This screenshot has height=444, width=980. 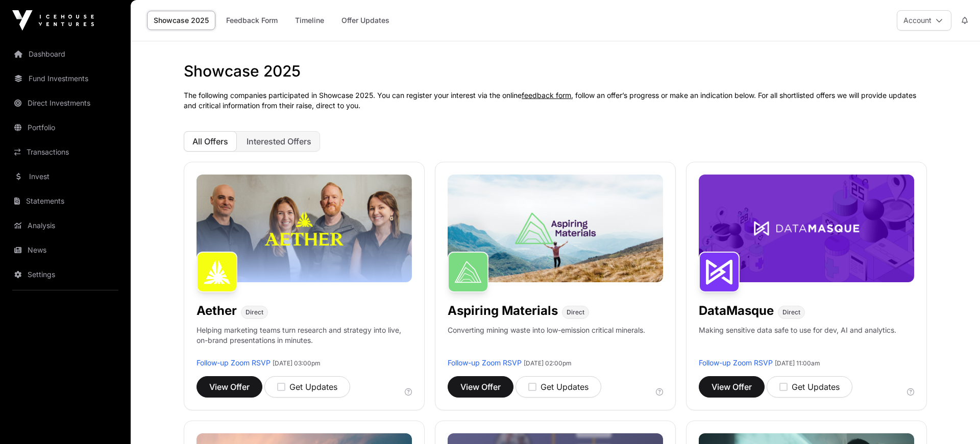 What do you see at coordinates (251, 20) in the screenshot?
I see `a: Feedback Form` at bounding box center [251, 20].